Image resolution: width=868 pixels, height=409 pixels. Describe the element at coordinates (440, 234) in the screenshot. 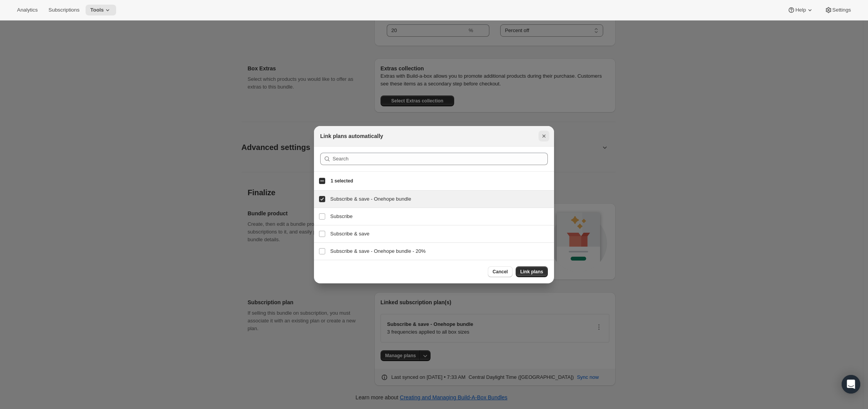

I see `h3: Subscribe & save` at that location.